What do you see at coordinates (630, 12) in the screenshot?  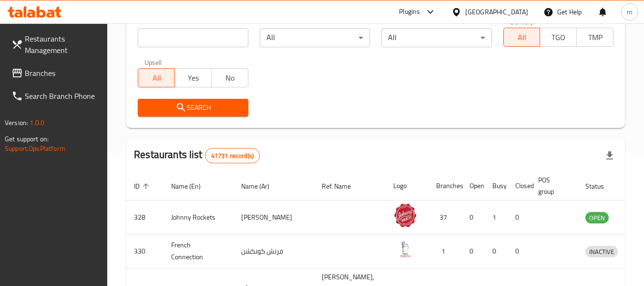 I see `span: m` at bounding box center [630, 12].